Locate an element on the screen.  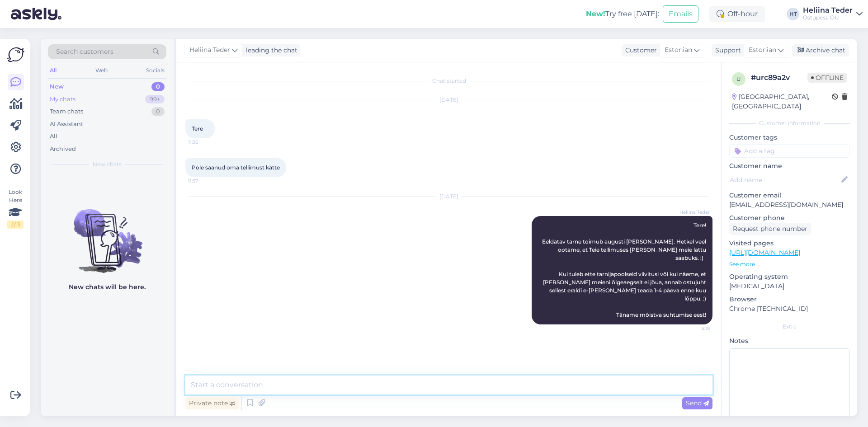
div: Customer information is located at coordinates (790, 123).